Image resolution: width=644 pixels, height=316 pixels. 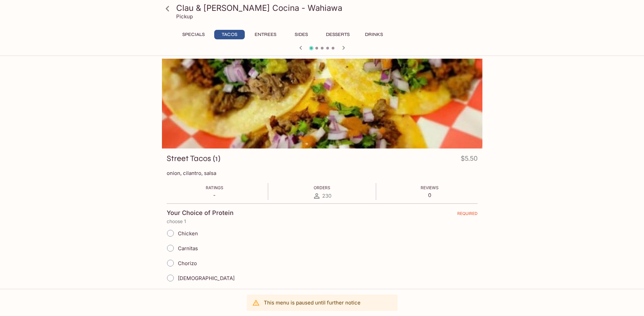 What do you see at coordinates (429, 188) in the screenshot?
I see `span: Reviews` at bounding box center [429, 188].